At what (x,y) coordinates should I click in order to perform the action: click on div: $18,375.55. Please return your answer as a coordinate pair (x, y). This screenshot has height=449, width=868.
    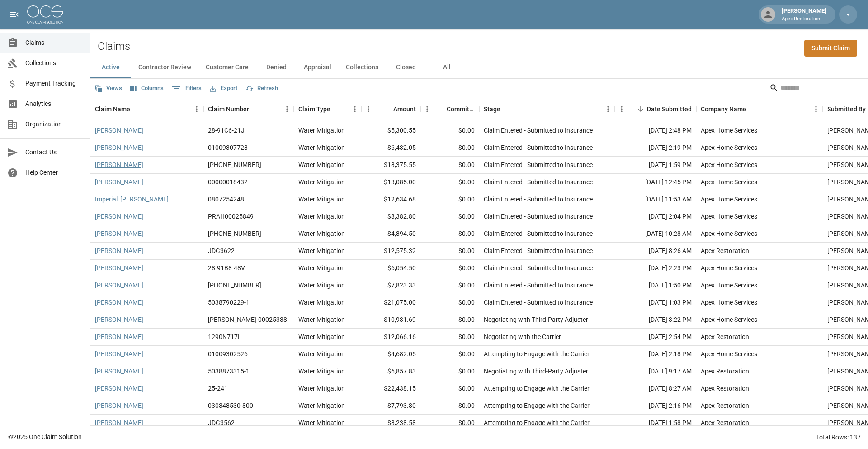
    Looking at the image, I should click on (391, 165).